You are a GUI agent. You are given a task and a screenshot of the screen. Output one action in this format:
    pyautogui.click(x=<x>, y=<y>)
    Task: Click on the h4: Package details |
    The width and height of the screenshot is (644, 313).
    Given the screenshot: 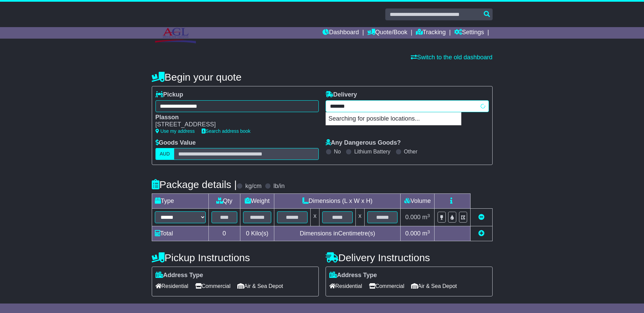 What is the action you would take?
    pyautogui.click(x=194, y=184)
    